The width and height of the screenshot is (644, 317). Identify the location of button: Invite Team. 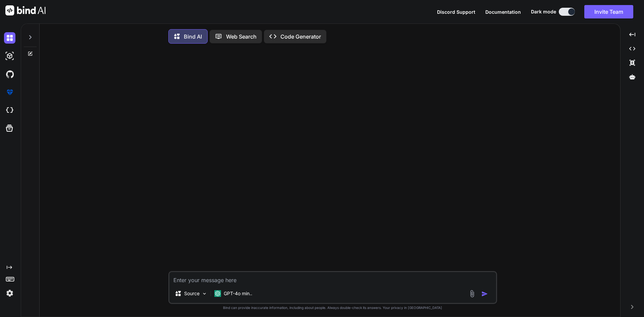
(609, 12).